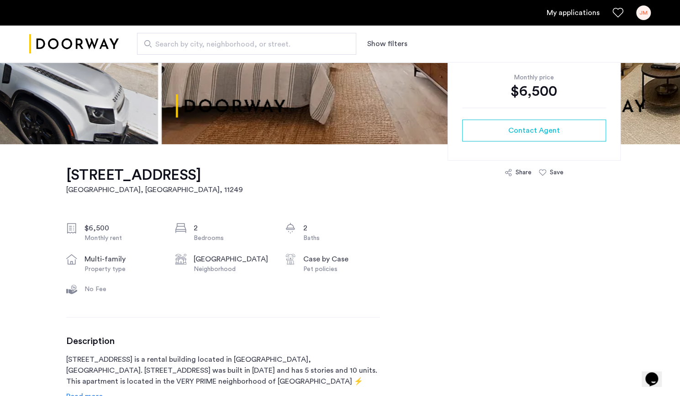  I want to click on button: Show or hide filters, so click(387, 44).